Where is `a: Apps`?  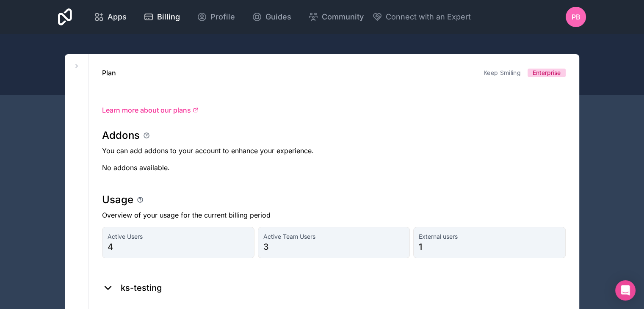 a: Apps is located at coordinates (110, 17).